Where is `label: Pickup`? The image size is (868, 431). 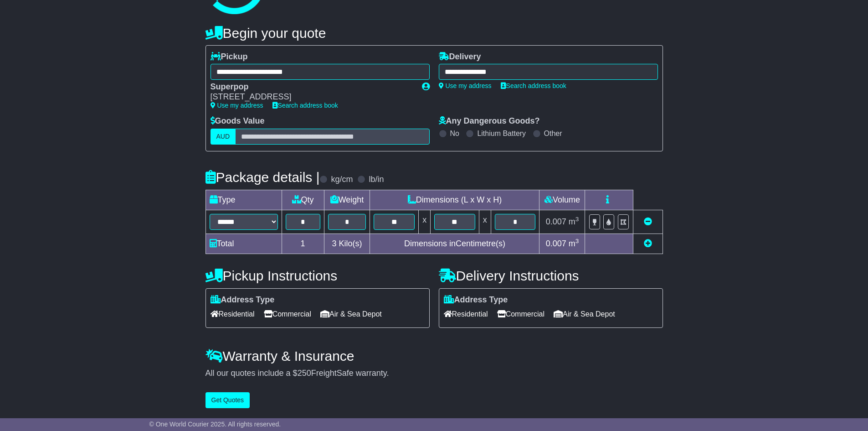 label: Pickup is located at coordinates (229, 57).